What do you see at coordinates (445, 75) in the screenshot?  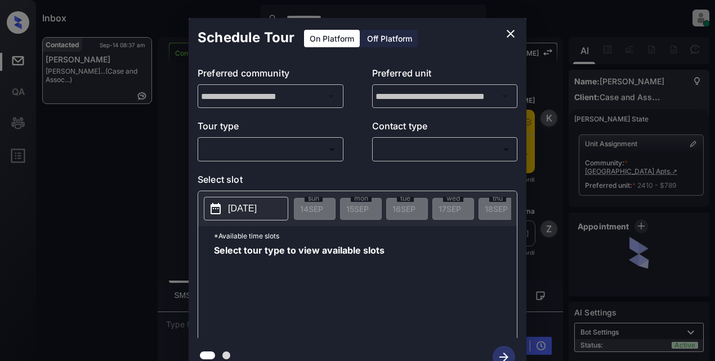 I see `p: Preferred unit` at bounding box center [445, 75].